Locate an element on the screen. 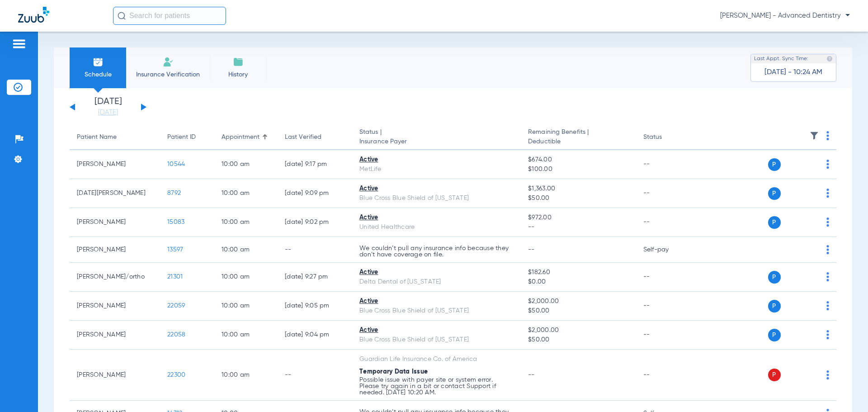 The width and height of the screenshot is (868, 412). span: $182.60 is located at coordinates (578, 272).